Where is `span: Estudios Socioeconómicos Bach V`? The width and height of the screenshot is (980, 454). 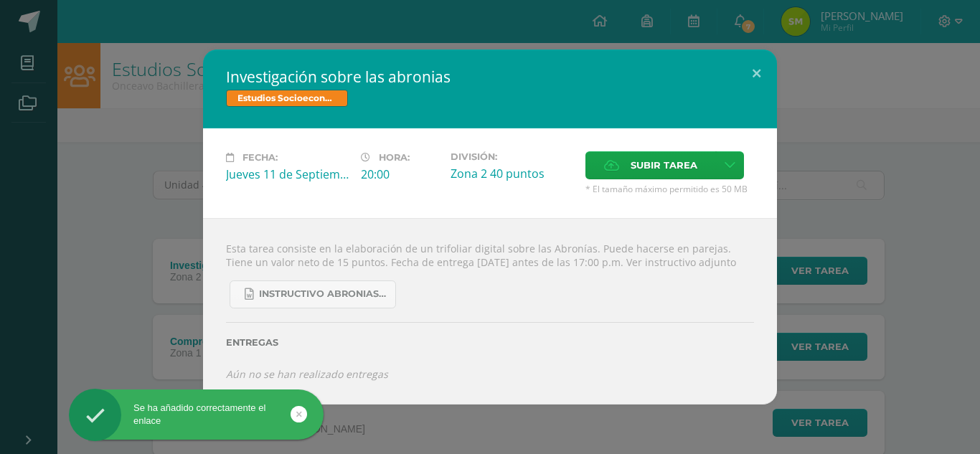 span: Estudios Socioeconómicos Bach V is located at coordinates (287, 99).